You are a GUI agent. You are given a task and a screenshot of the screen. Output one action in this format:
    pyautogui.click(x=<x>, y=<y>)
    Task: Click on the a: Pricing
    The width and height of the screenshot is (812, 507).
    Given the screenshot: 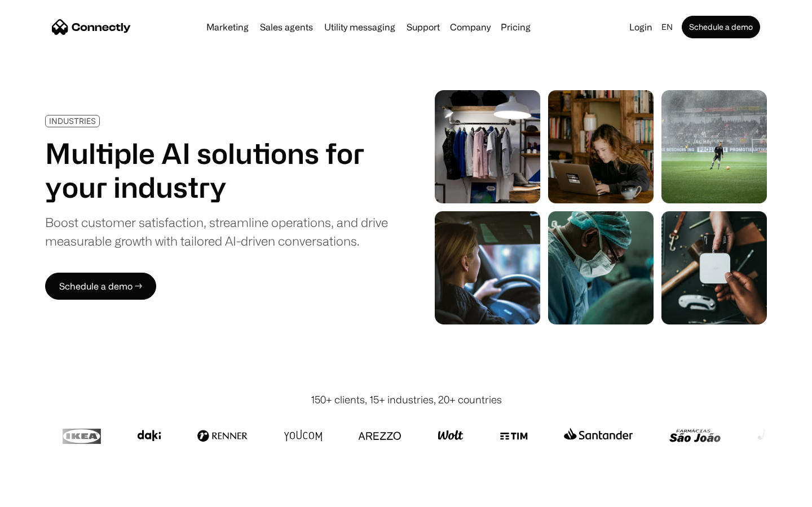 What is the action you would take?
    pyautogui.click(x=516, y=27)
    